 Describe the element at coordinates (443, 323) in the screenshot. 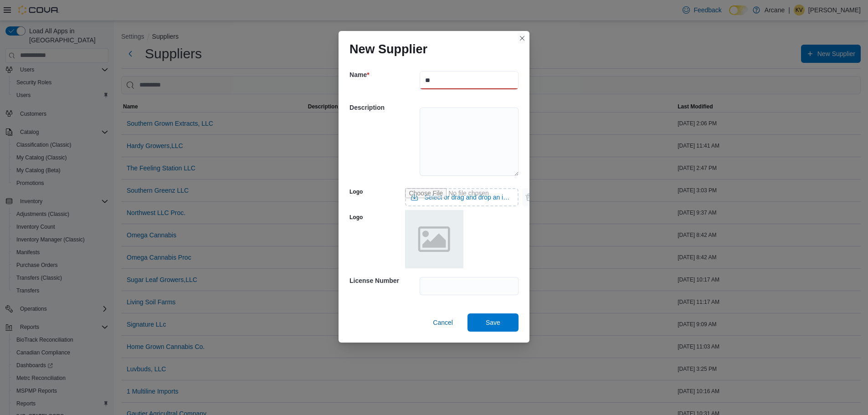

I see `span: Cancel` at that location.